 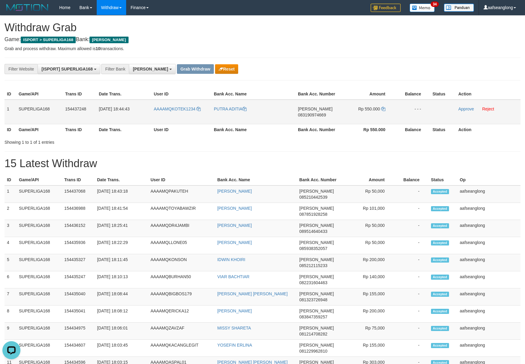 I want to click on td: AAAAMQLLONE05, so click(x=181, y=246).